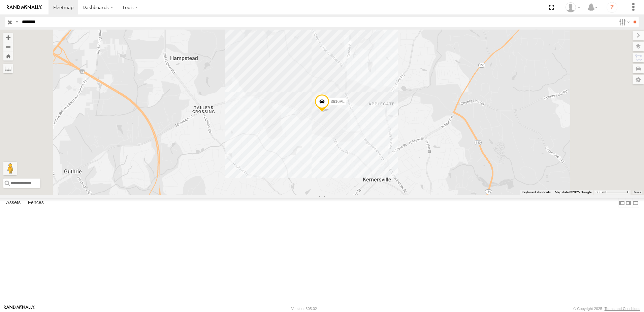  I want to click on button: Drag Pegman onto the map to open Street View, so click(10, 169).